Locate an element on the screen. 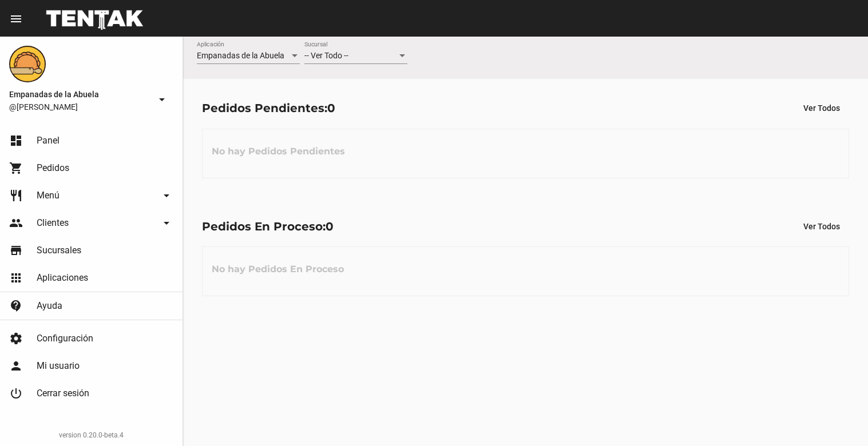  mat-icon: restaurant is located at coordinates (16, 196).